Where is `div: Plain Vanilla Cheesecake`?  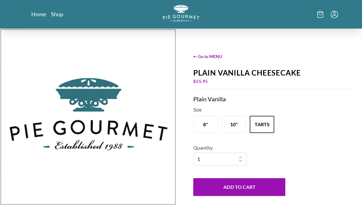
div: Plain Vanilla Cheesecake is located at coordinates (274, 73).